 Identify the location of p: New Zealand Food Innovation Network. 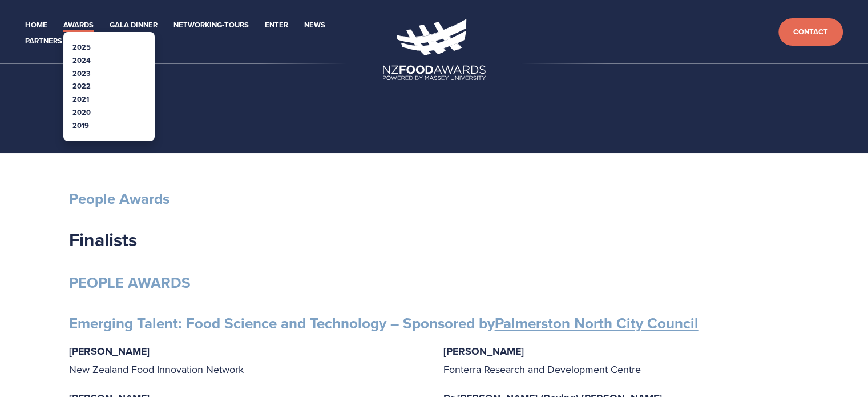
(247, 361).